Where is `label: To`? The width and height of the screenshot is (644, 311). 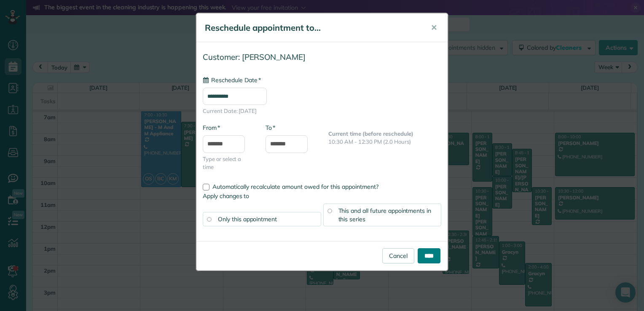
label: To is located at coordinates (270, 128).